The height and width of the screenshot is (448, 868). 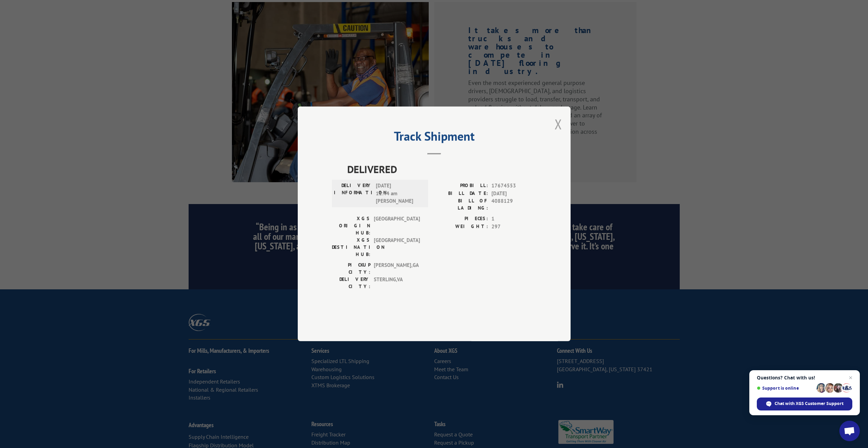 I want to click on span: 4088129, so click(x=514, y=205).